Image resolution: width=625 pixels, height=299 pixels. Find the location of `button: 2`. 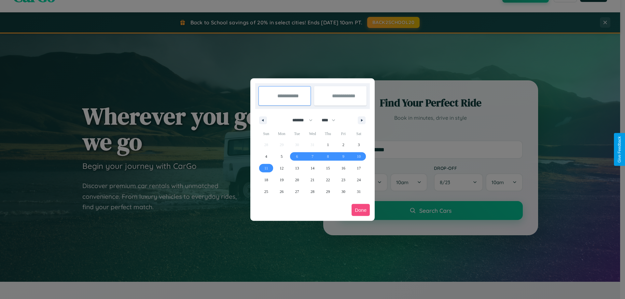

button: 2 is located at coordinates (343, 145).